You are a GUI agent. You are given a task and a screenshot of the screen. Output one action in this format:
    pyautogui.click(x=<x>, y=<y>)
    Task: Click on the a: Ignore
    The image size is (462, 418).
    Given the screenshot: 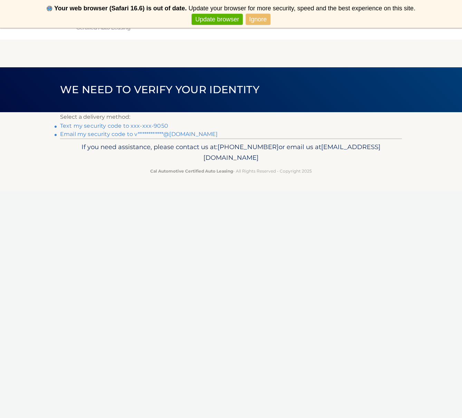 What is the action you would take?
    pyautogui.click(x=258, y=19)
    